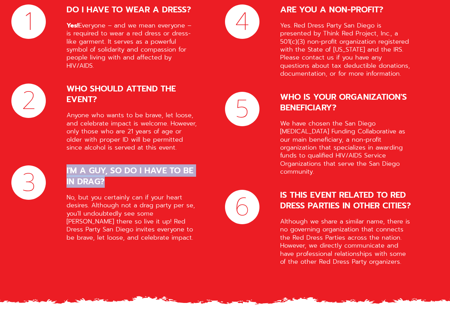  I want to click on div: Although we share a similar name, there is no governing organization that connects the Red Dress ..., so click(345, 242).